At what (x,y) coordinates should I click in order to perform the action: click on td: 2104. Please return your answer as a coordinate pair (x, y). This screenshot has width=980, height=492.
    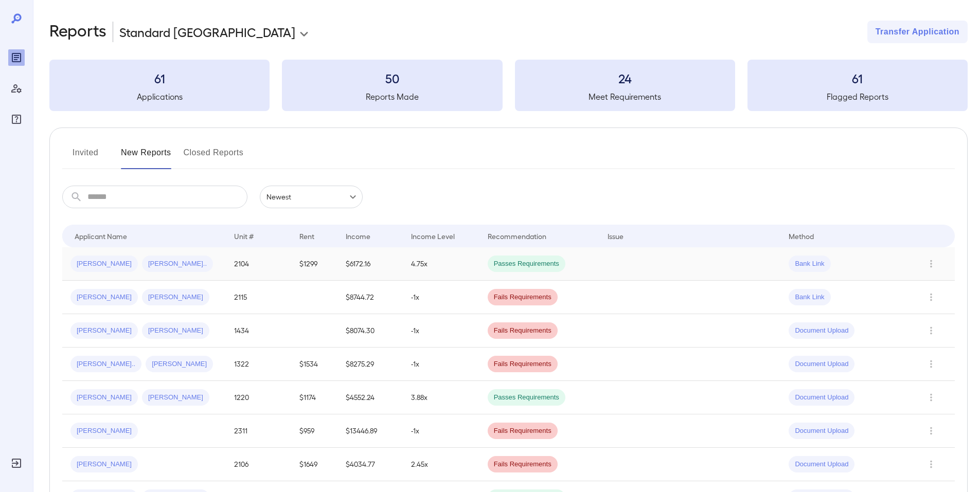
    Looking at the image, I should click on (258, 264).